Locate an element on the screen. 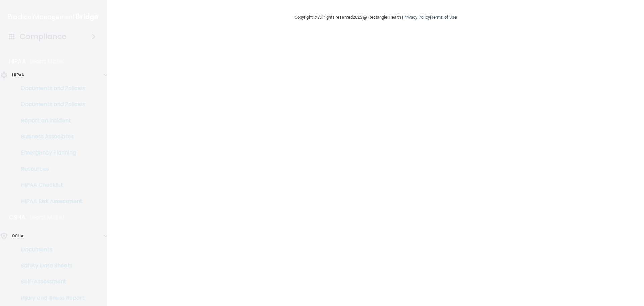 The image size is (644, 306). p: Self-Assessment is located at coordinates (50, 282).